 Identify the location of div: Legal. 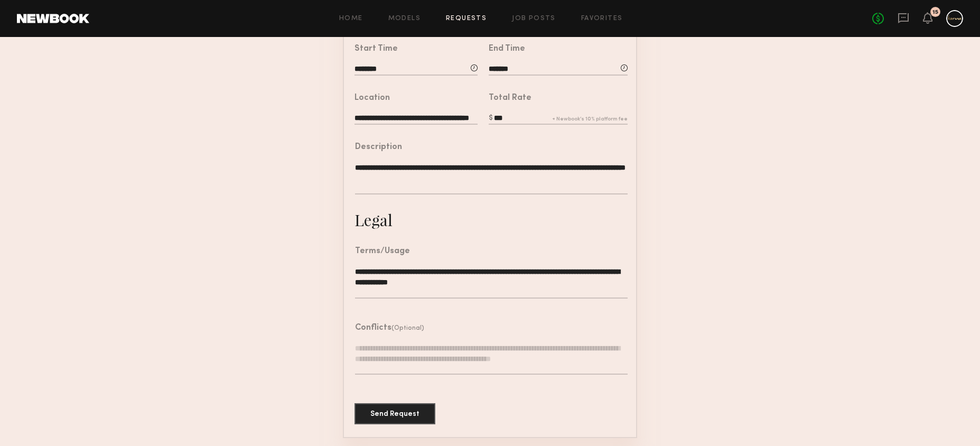
(373, 220).